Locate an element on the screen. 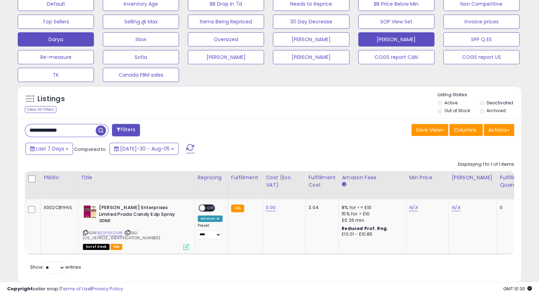 The height and width of the screenshot is (296, 539). div: ASIN: is located at coordinates (136, 227).